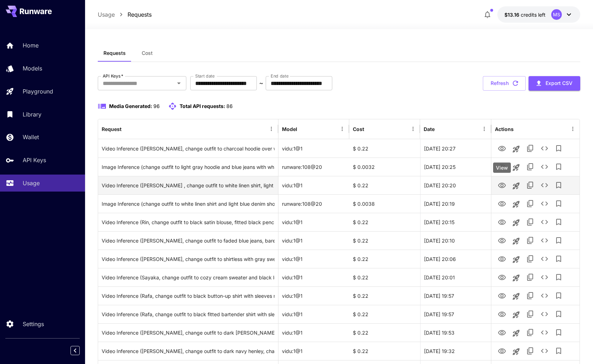  What do you see at coordinates (455, 166) in the screenshot?
I see `div: 24 Sep, 2025 20:25` at bounding box center [455, 166].